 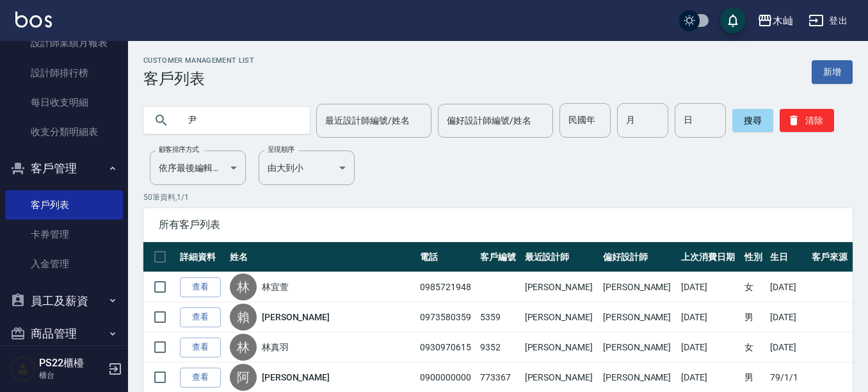 I want to click on td: 0930970615, so click(x=447, y=347).